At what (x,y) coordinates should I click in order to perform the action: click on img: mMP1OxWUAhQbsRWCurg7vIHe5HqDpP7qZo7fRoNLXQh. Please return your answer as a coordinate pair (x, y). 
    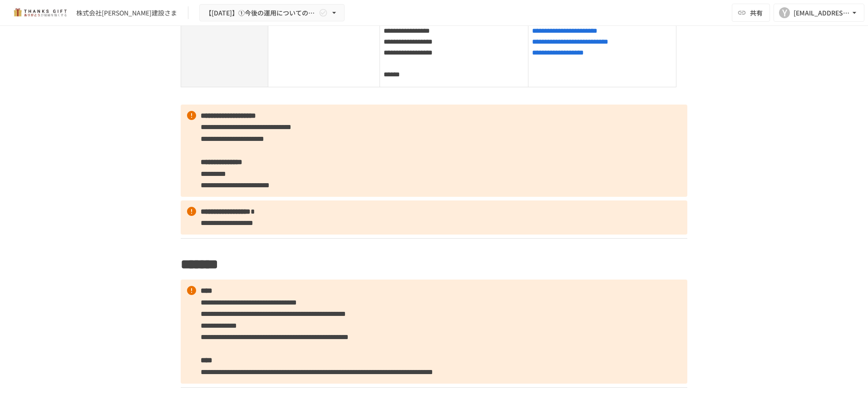
    Looking at the image, I should click on (40, 12).